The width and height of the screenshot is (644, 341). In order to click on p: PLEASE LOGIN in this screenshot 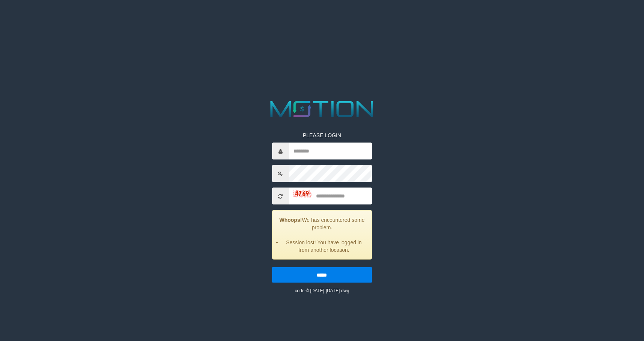, I will do `click(322, 135)`.